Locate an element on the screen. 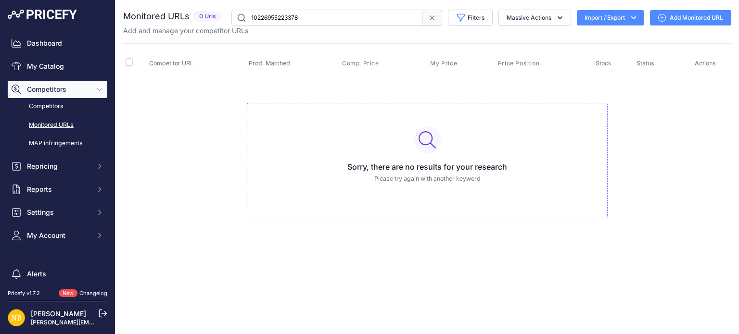 The height and width of the screenshot is (334, 739). button: Filters is located at coordinates (470, 18).